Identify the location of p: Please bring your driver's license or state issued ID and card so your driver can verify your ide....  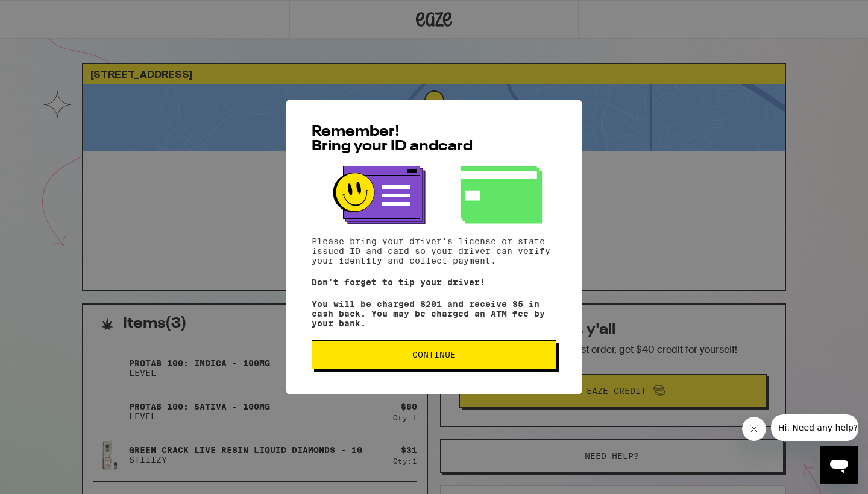
(434, 251).